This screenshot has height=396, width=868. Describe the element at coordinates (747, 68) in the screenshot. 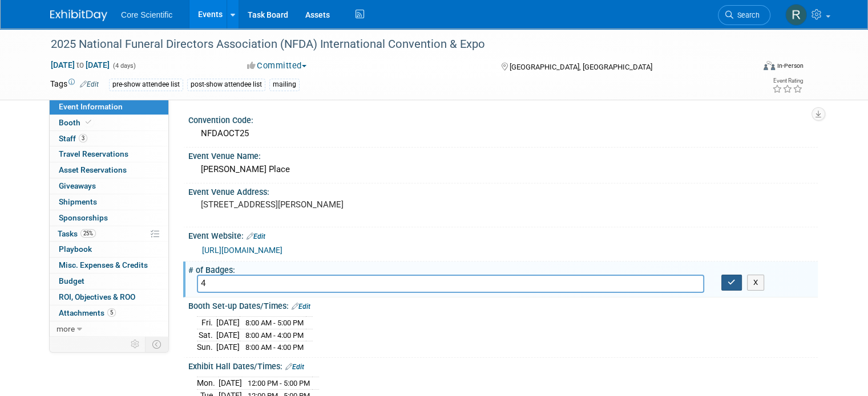

I see `div: Event Format` at that location.